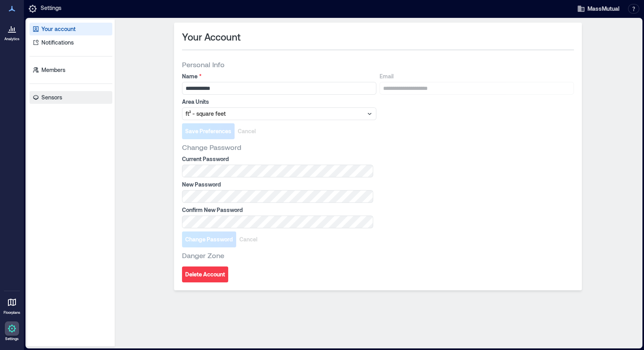 This screenshot has height=350, width=644. I want to click on p: Your account, so click(58, 29).